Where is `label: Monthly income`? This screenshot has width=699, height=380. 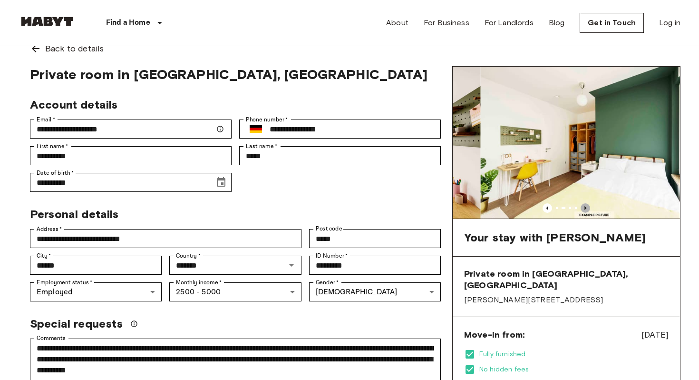
label: Monthly income is located at coordinates (199, 282).